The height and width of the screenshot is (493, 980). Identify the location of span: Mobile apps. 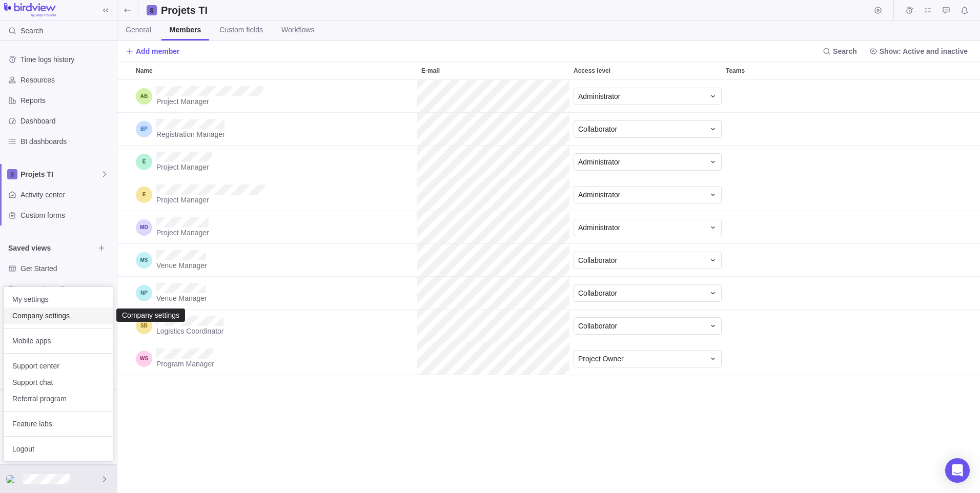
(58, 341).